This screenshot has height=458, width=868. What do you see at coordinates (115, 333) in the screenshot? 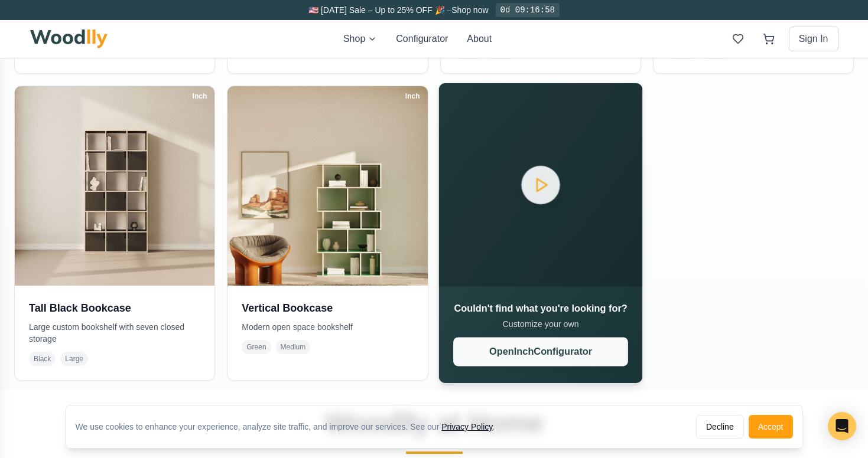
I see `p: Large custom bookshelf with seven closed storage` at bounding box center [115, 333].